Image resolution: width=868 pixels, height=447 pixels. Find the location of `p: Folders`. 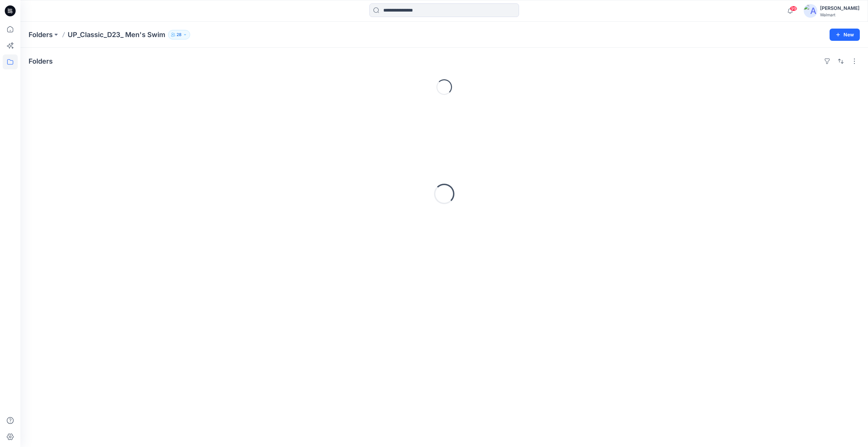

p: Folders is located at coordinates (40, 35).